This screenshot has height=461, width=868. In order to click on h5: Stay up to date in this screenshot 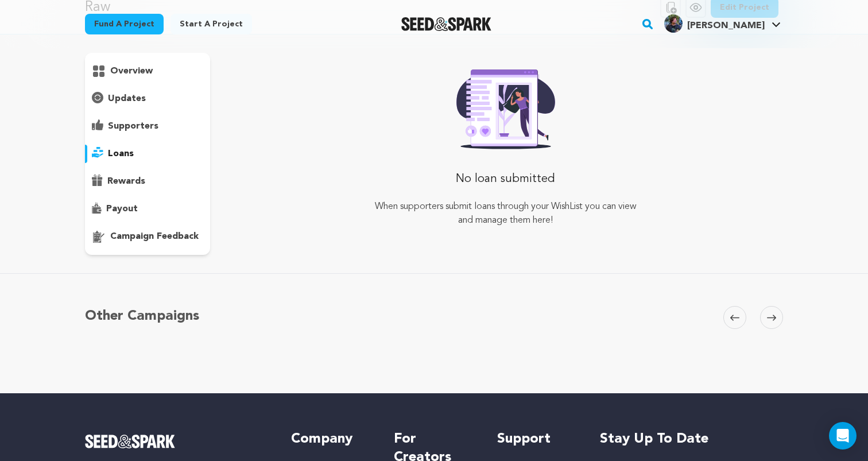, I will do `click(691, 439)`.